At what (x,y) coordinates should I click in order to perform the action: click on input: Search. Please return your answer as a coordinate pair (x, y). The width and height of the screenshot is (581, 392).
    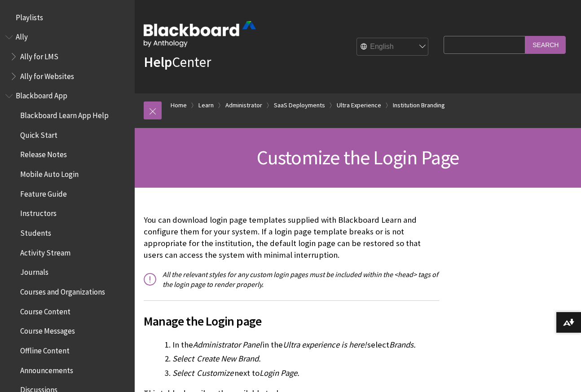
    Looking at the image, I should click on (545, 45).